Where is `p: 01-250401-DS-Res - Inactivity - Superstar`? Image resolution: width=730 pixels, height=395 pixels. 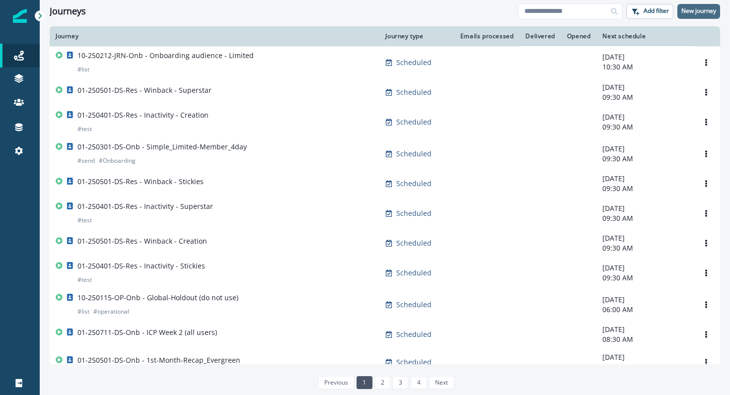
p: 01-250401-DS-Res - Inactivity - Superstar is located at coordinates (145, 207).